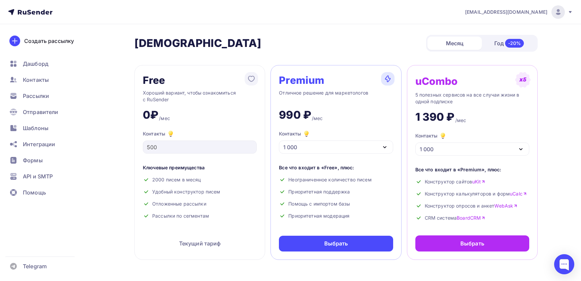 The image size is (581, 281). I want to click on a: Отправители, so click(45, 112).